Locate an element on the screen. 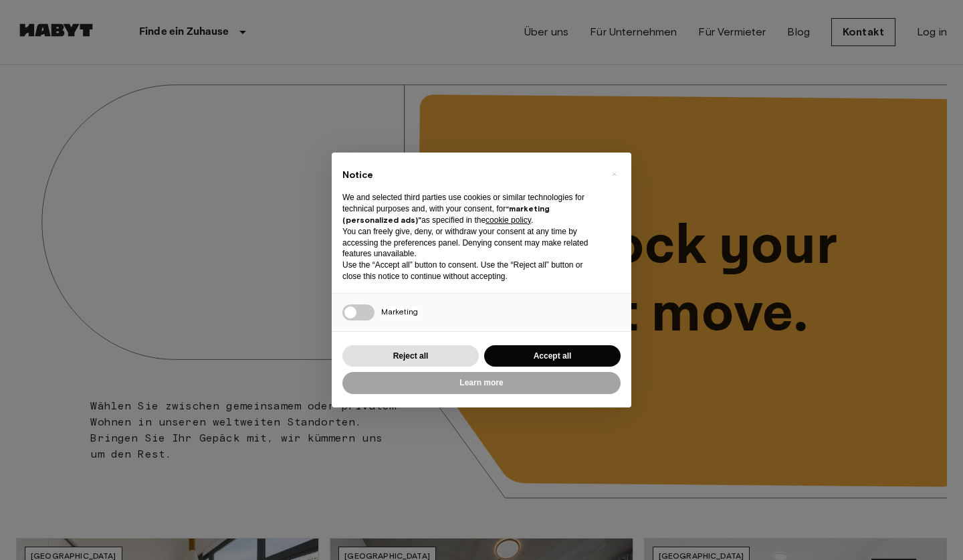 Image resolution: width=963 pixels, height=560 pixels. p: You can freely give, deny, or withdraw your consent at any time by accessing the preferences pane... is located at coordinates (471, 243).